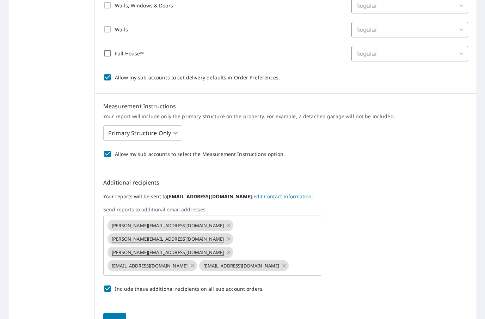  I want to click on label: Your reports will be sent to, so click(286, 196).